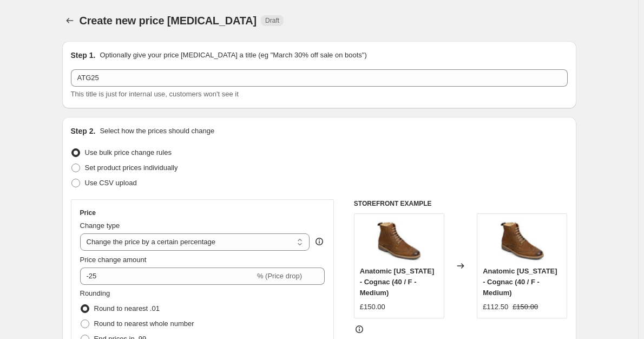 This screenshot has height=339, width=644. What do you see at coordinates (111, 183) in the screenshot?
I see `span: Use CSV upload` at bounding box center [111, 183].